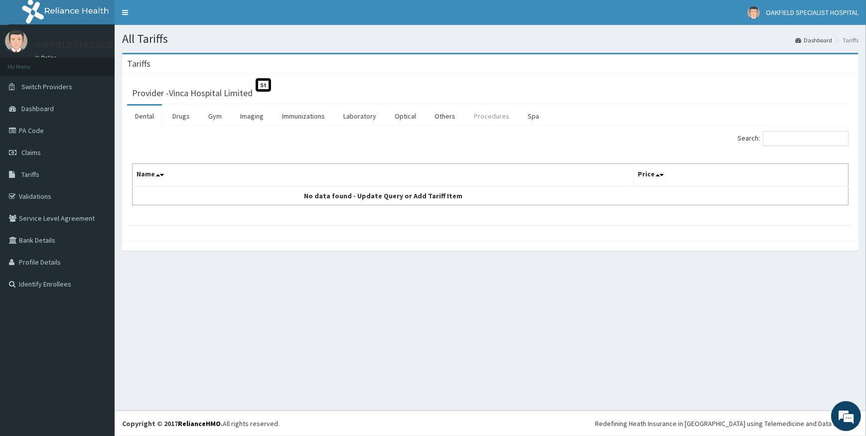 The height and width of the screenshot is (436, 866). What do you see at coordinates (806, 139) in the screenshot?
I see `input: Search:` at bounding box center [806, 139].